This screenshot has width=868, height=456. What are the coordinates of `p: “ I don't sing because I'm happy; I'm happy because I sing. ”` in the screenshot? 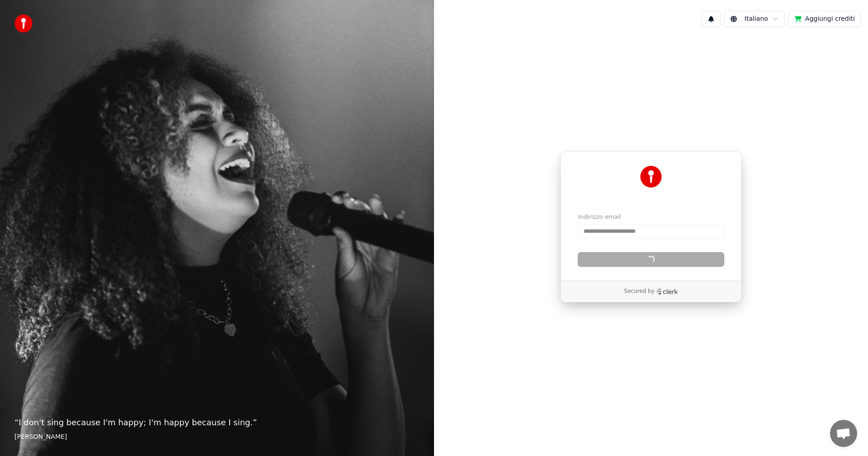 It's located at (217, 422).